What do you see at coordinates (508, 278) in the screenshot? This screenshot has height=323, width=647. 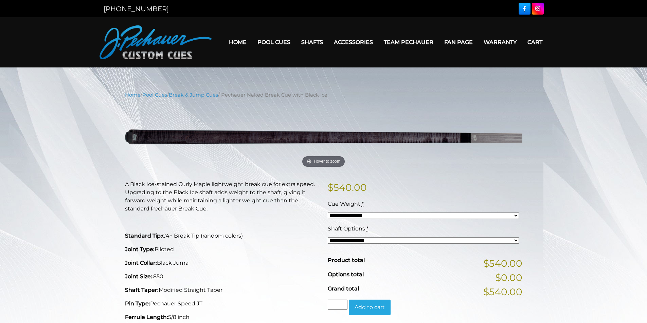 I see `span: $0.00` at bounding box center [508, 278].